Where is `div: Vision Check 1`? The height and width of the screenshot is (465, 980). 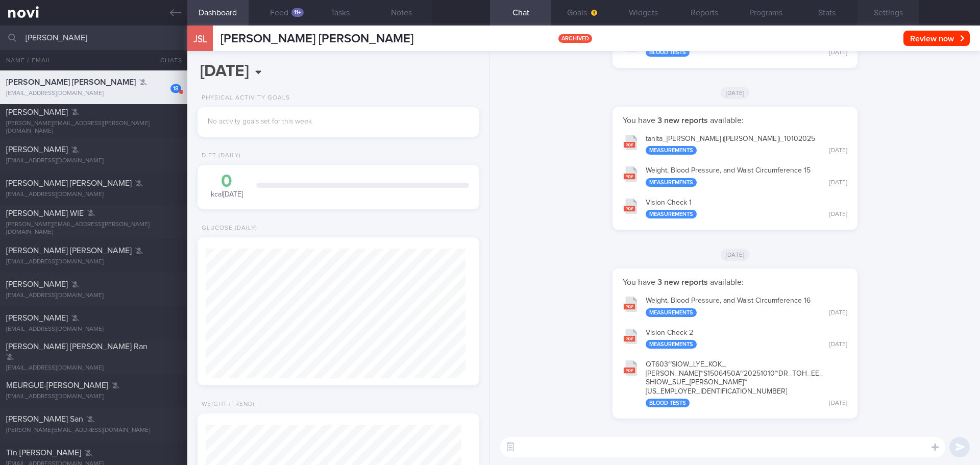 div: Vision Check 1 is located at coordinates (746, 209).